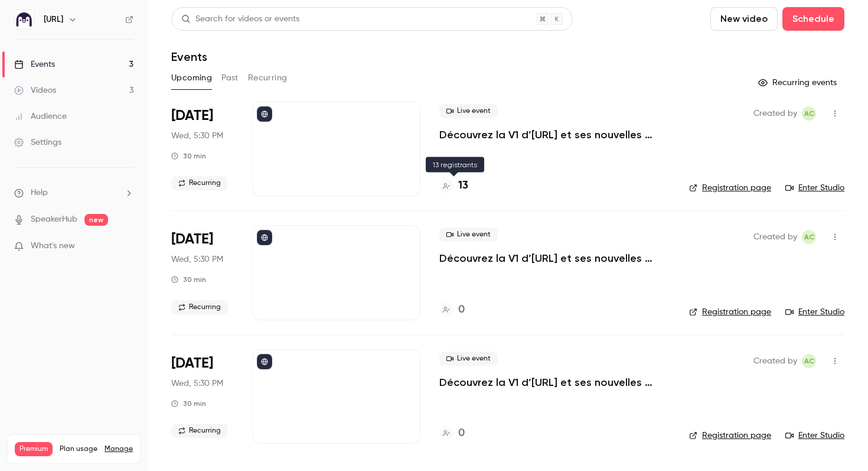 The width and height of the screenshot is (868, 471). What do you see at coordinates (96, 220) in the screenshot?
I see `span: new` at bounding box center [96, 220].